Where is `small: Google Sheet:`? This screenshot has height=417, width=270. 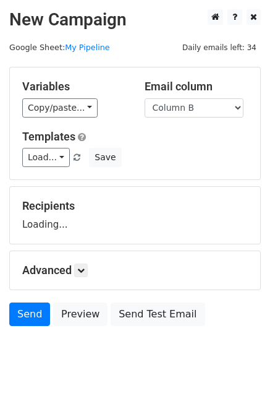 small: Google Sheet: is located at coordinates (59, 47).